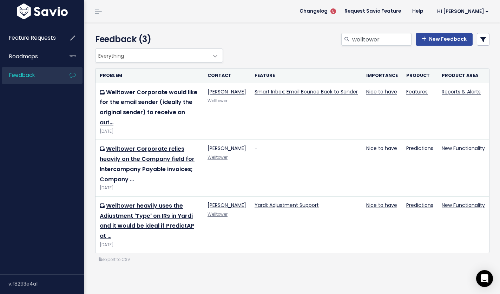 This screenshot has width=500, height=294. I want to click on a: Export to CSV, so click(115, 260).